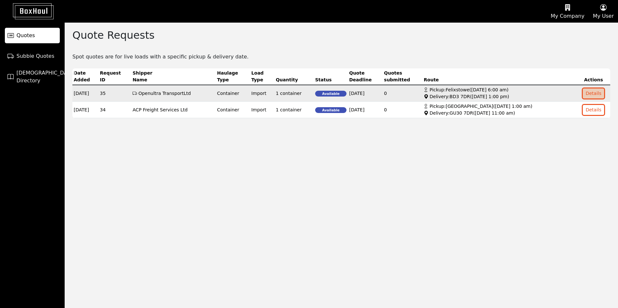  What do you see at coordinates (233, 77) in the screenshot?
I see `th: Haulage Type` at bounding box center [233, 77].